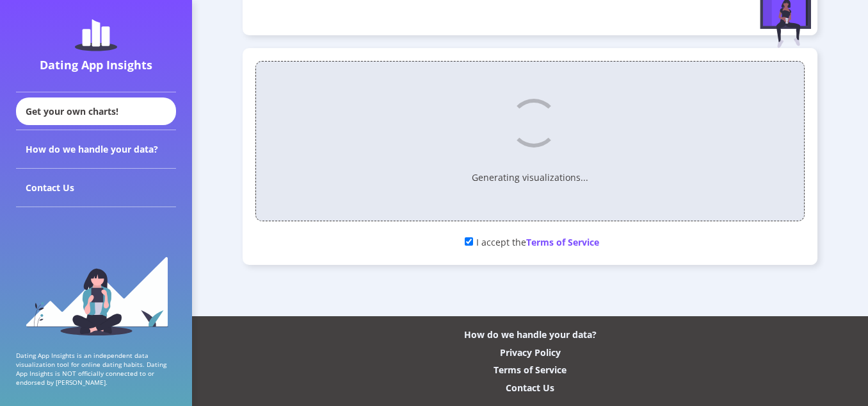 This screenshot has width=868, height=406. Describe the element at coordinates (96, 295) in the screenshot. I see `img: sidebar_girl.91b9467e.svg` at that location.